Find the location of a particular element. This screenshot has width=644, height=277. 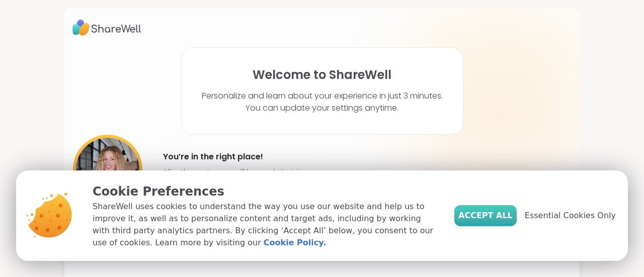

p: After these steps, you’ll be ready to join your first support session. is located at coordinates (235, 176).